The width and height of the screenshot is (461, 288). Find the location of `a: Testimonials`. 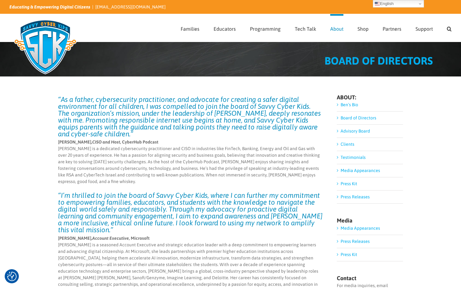

a: Testimonials is located at coordinates (353, 157).